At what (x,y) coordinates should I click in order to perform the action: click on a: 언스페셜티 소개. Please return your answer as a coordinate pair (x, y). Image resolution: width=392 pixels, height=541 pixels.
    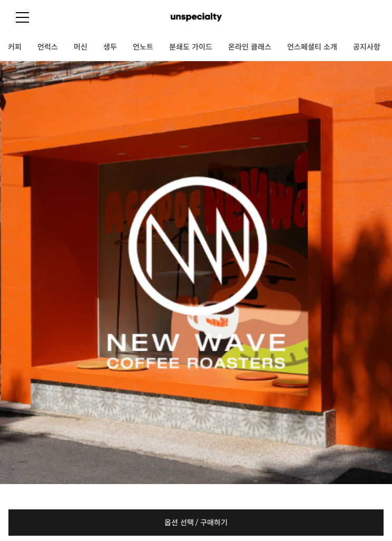
    Looking at the image, I should click on (312, 47).